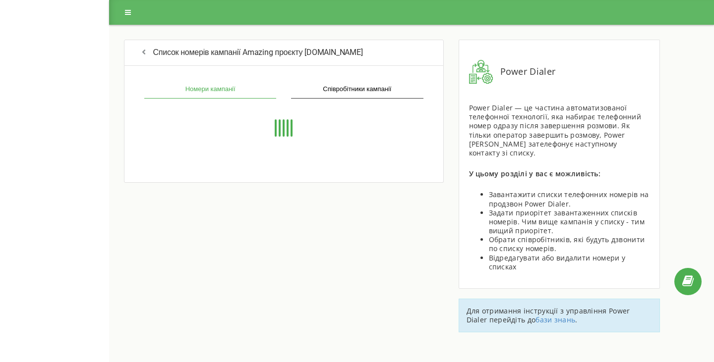  What do you see at coordinates (357, 90) in the screenshot?
I see `button: Співробітники кампанії` at bounding box center [357, 90].